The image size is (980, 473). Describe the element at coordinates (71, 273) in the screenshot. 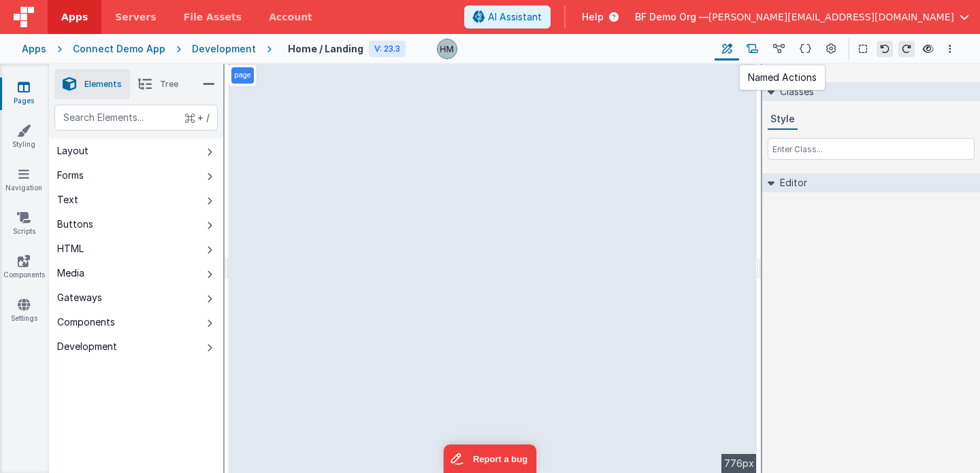

I see `div: Media` at that location.